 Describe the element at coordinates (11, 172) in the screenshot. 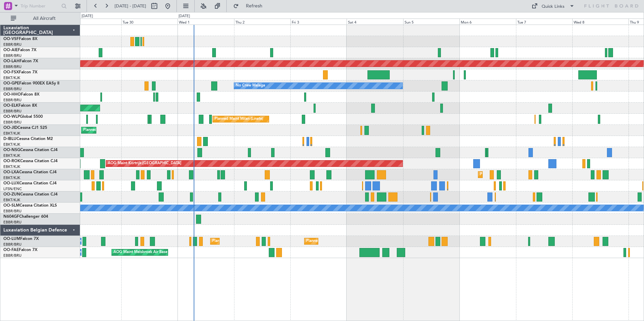

I see `span: OO-LXA` at that location.